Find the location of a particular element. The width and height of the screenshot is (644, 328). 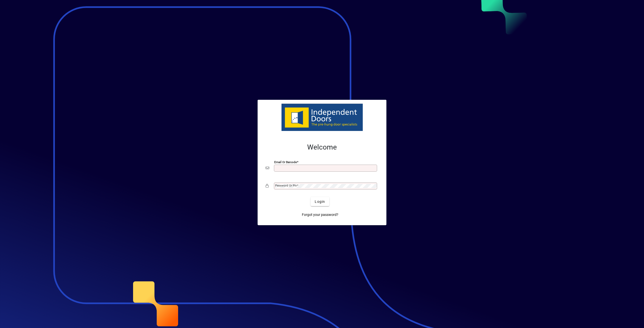

mat-label: Email or Barcode is located at coordinates (285, 162).